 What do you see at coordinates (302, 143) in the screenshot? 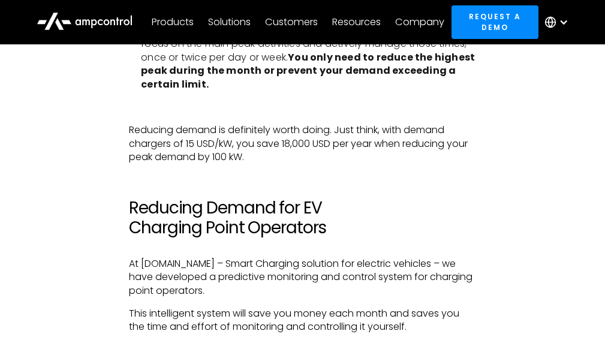
I see `p: Reducing demand is definitely worth doing. Just think, with demand chargers of 15 USD/kW, you sav...` at bounding box center [302, 143].